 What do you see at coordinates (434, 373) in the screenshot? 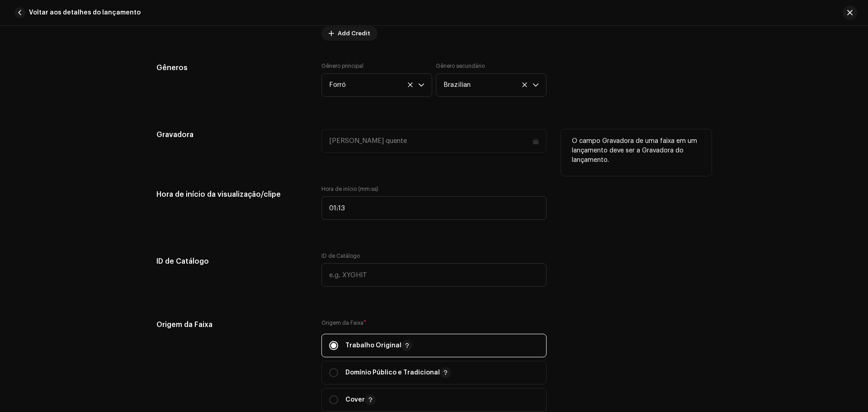
I see `p-togglebutton: Domínio Público e Tradicional` at bounding box center [434, 373].